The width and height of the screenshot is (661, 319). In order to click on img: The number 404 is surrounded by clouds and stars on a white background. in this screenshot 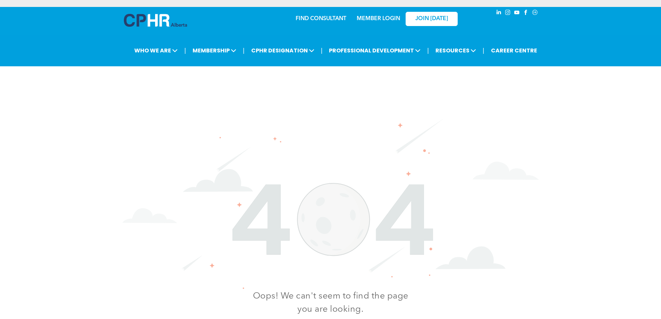, I will do `click(331, 204)`.